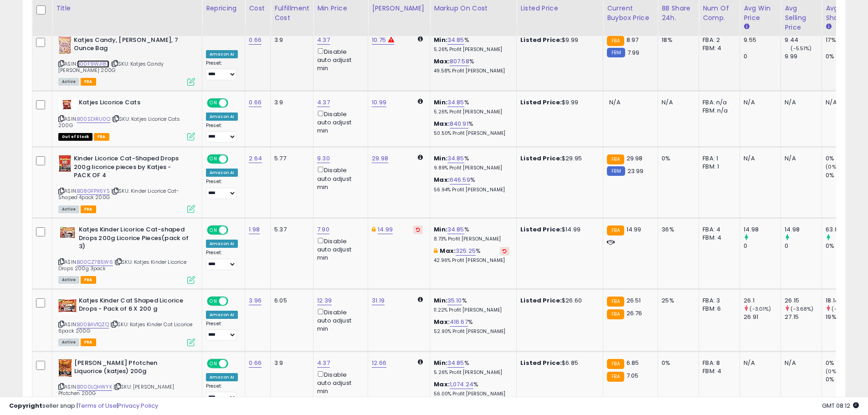  I want to click on div: Num of Comp., so click(719, 13).